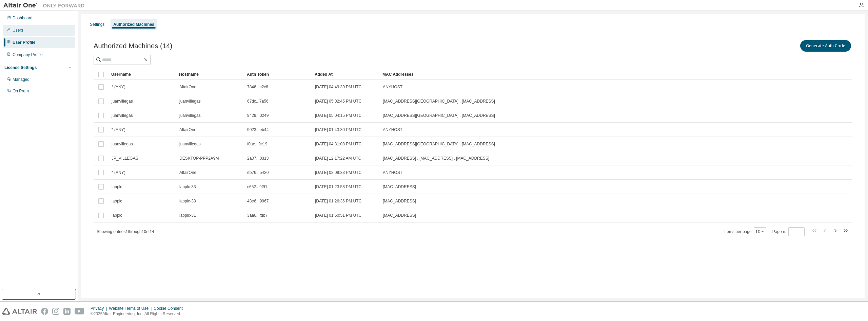 This screenshot has width=868, height=321. I want to click on button: 10, so click(759, 232).